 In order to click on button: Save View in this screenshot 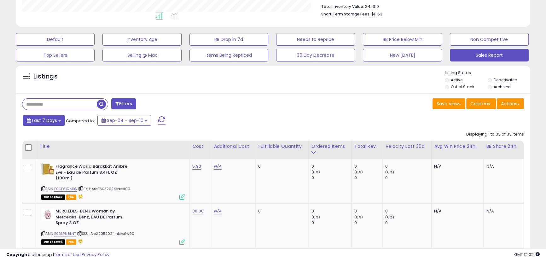, I will do `click(449, 104)`.